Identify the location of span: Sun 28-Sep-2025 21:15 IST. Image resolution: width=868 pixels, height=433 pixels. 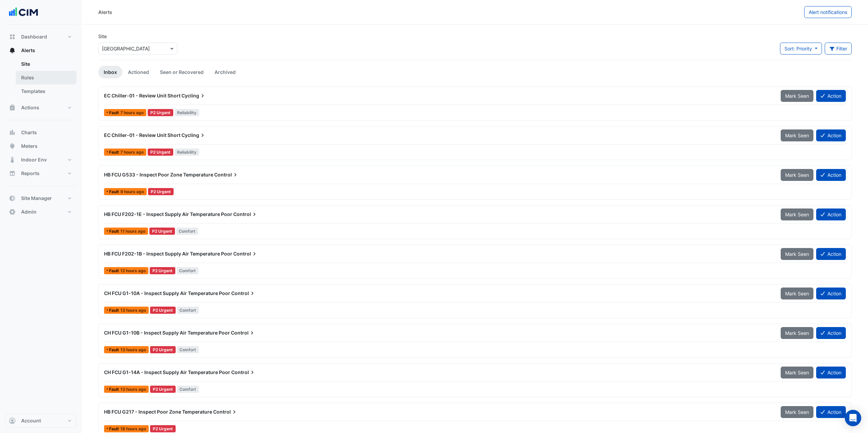
(133, 231).